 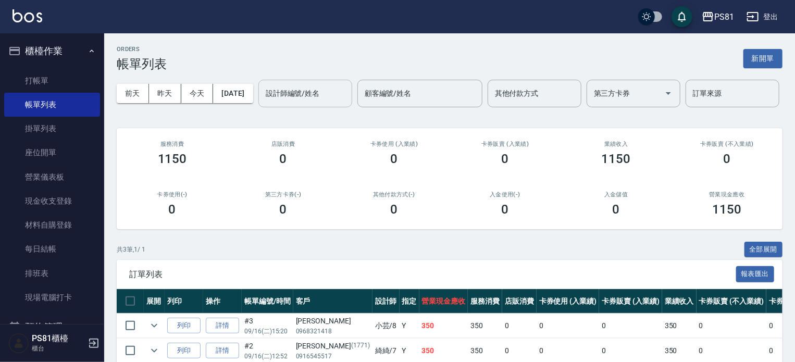 What do you see at coordinates (142, 49) in the screenshot?
I see `h2: ORDERS` at bounding box center [142, 49].